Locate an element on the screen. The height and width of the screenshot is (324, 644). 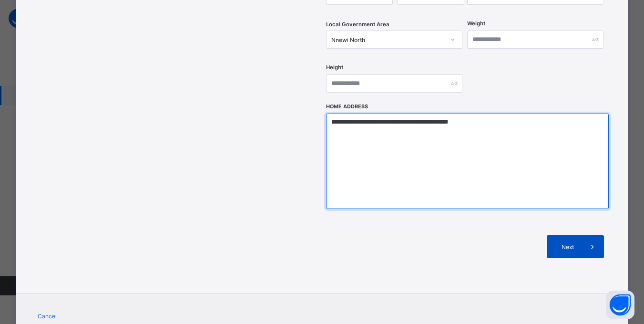
label: Weight is located at coordinates (476, 23).